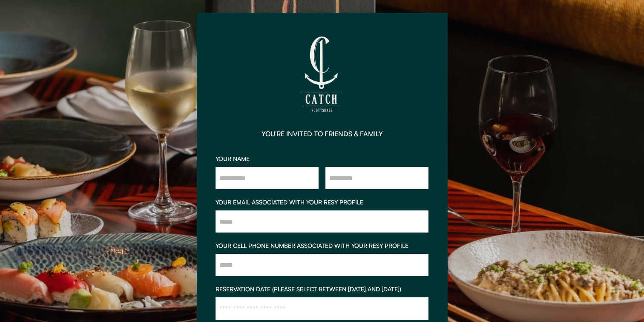 Image resolution: width=644 pixels, height=322 pixels. I want to click on div: YOUR NAME, so click(322, 159).